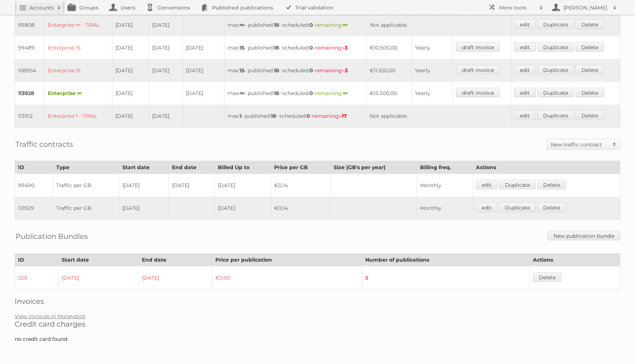 Image resolution: width=635 pixels, height=364 pixels. Describe the element at coordinates (517, 8) in the screenshot. I see `h2: More tools` at that location.